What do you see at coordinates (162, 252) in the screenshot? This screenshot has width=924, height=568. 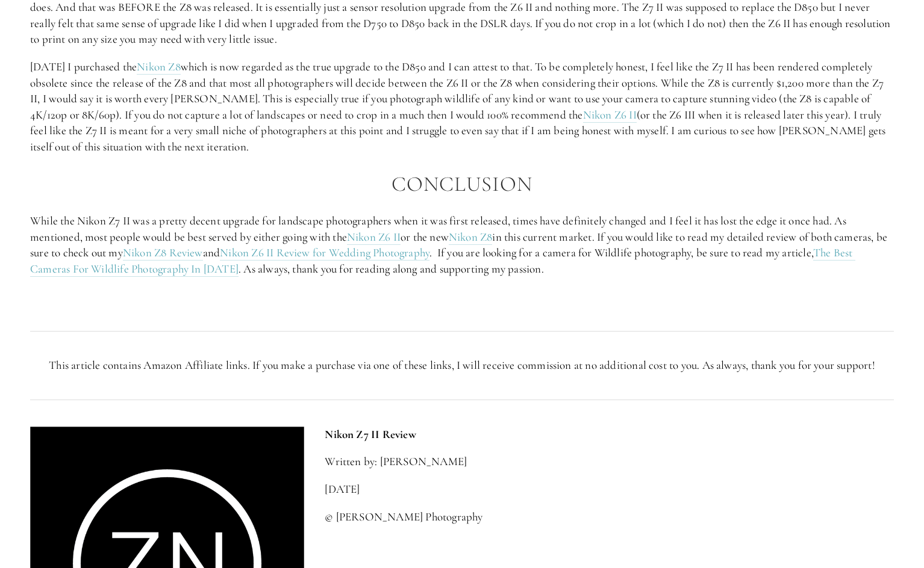 I see `a: Nikon Z8 Review` at bounding box center [162, 252].